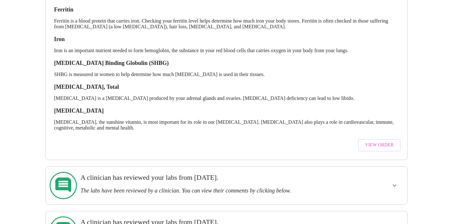  I want to click on h3: Iron, so click(226, 39).